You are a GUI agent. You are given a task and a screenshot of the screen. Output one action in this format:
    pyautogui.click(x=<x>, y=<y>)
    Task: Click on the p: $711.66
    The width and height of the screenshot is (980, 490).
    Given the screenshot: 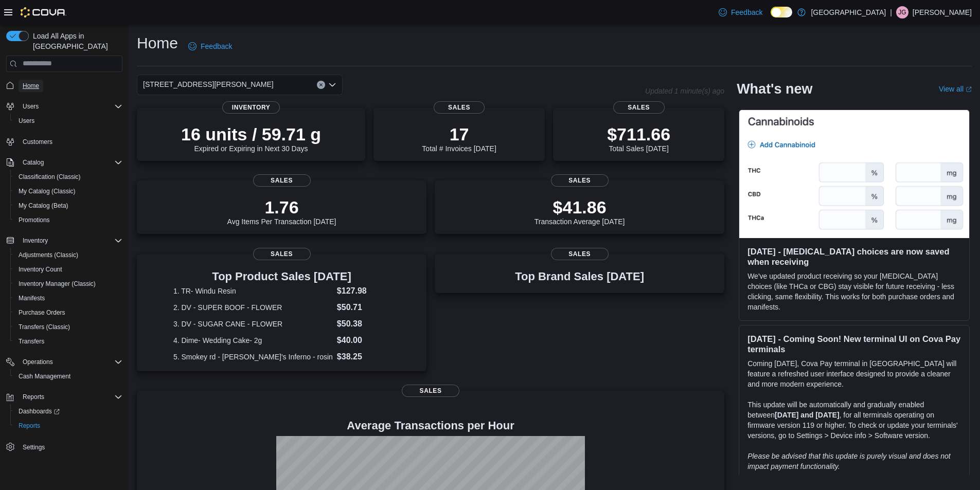 What is the action you would take?
    pyautogui.click(x=638, y=134)
    